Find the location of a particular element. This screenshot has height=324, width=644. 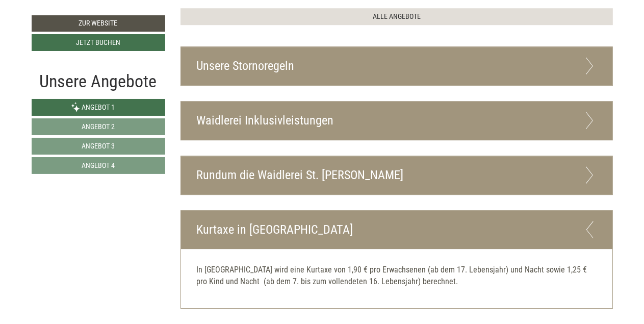

span: Angebot 1 is located at coordinates (98, 107).